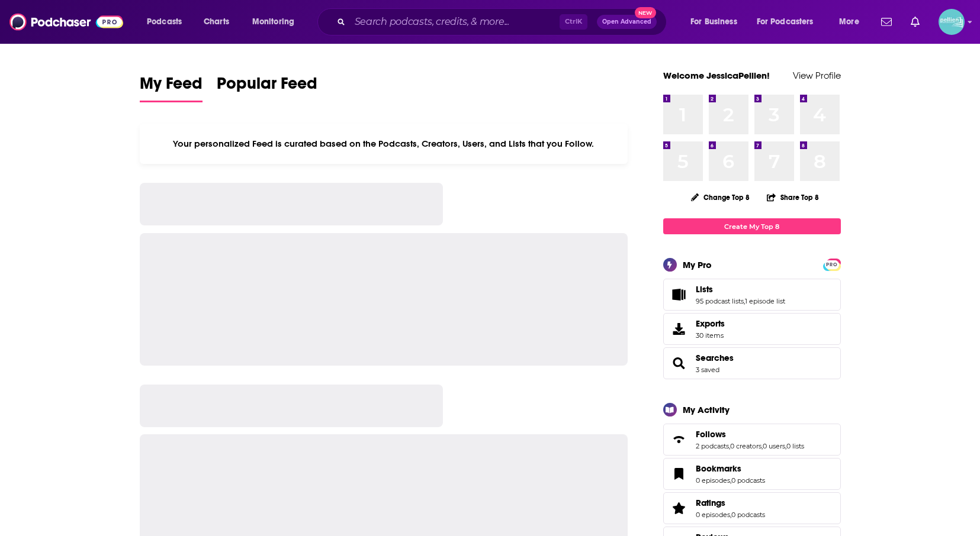 This screenshot has height=536, width=980. I want to click on a: 0 lists, so click(796, 447).